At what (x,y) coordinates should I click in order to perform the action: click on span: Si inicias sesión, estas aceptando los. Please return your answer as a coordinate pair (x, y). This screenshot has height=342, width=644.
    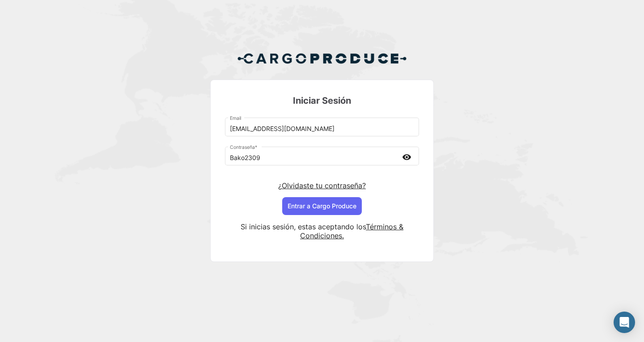
    Looking at the image, I should click on (303, 227).